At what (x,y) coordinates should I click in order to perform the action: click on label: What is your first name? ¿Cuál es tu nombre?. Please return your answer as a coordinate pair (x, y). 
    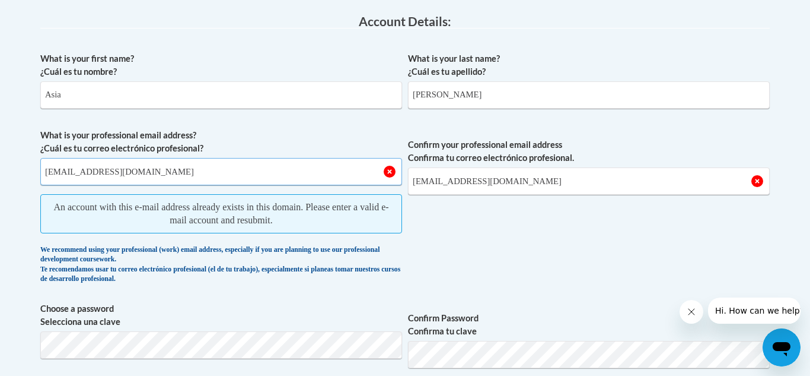
    Looking at the image, I should click on (221, 65).